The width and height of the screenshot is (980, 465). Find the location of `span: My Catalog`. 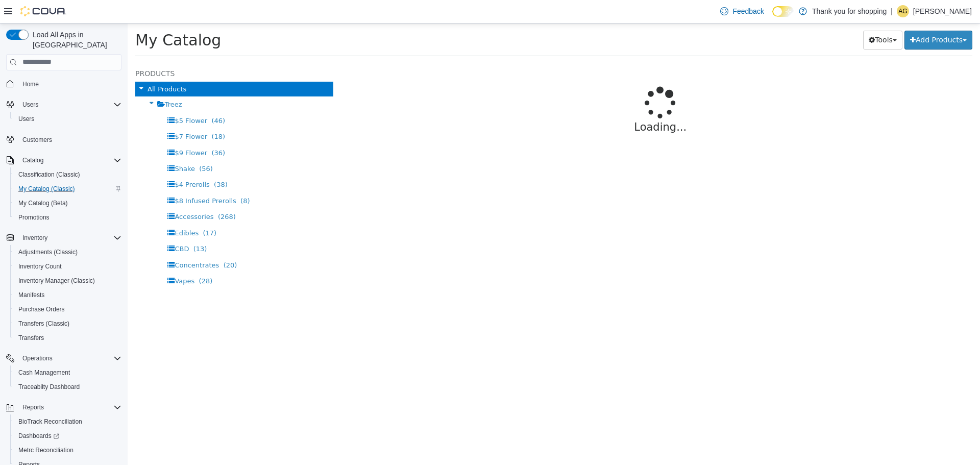

span: My Catalog is located at coordinates (51, 16).